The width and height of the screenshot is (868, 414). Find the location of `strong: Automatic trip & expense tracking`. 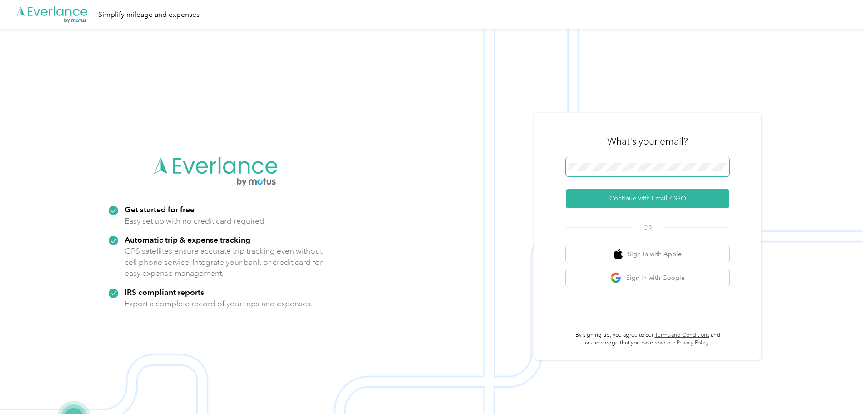

strong: Automatic trip & expense tracking is located at coordinates (187, 240).